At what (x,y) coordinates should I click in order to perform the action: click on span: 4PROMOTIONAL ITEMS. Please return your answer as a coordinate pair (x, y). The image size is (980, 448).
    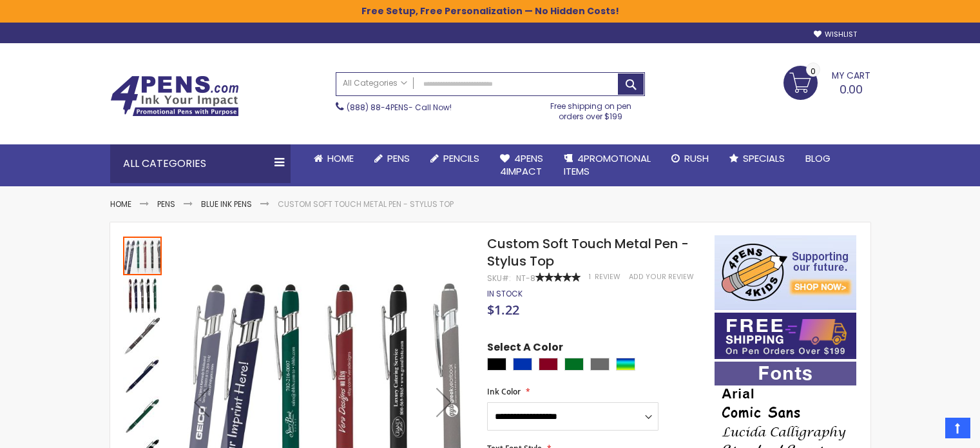
    Looking at the image, I should click on (607, 164).